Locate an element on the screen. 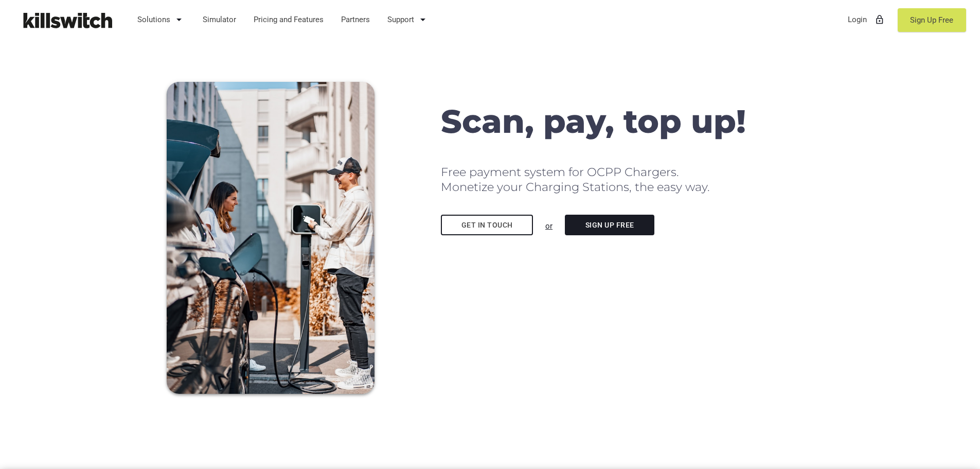 The height and width of the screenshot is (469, 980). a: Get in touch is located at coordinates (487, 225).